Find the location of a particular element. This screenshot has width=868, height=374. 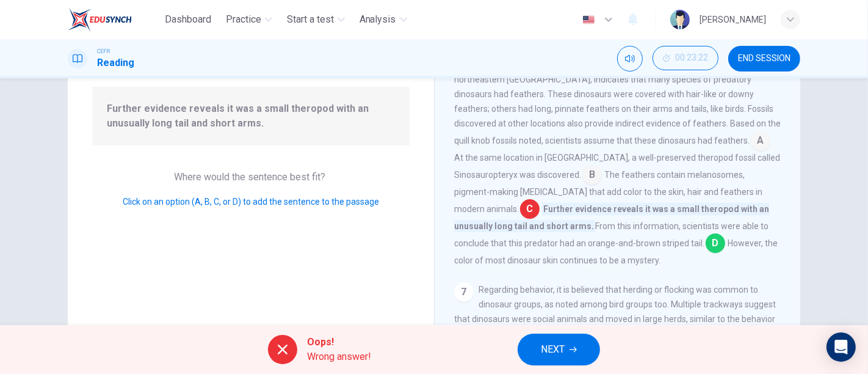

button: Practice is located at coordinates (249, 19).